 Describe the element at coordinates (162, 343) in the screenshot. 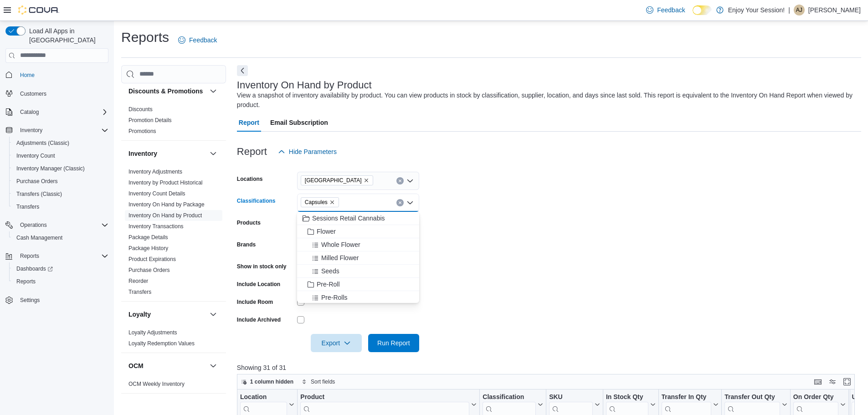

I see `span: Loyalty Redemption Values` at that location.